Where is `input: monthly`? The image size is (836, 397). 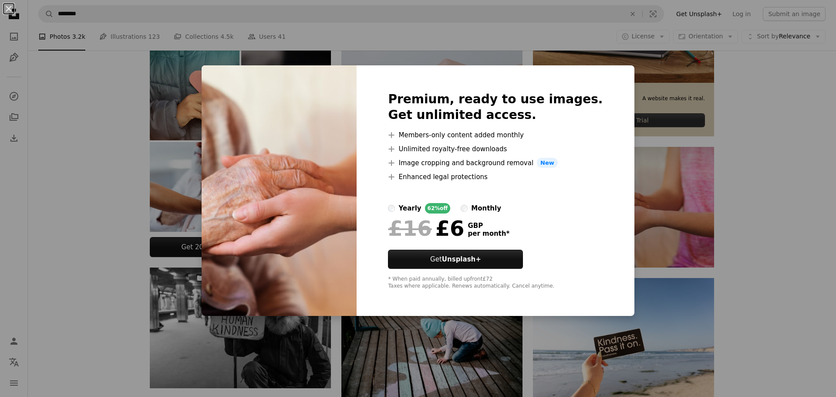
input: monthly is located at coordinates (464, 208).